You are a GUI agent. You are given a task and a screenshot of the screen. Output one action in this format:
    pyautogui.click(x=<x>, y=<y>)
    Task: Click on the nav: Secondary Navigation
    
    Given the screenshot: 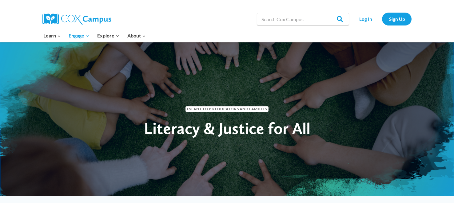 What is the action you would take?
    pyautogui.click(x=382, y=19)
    